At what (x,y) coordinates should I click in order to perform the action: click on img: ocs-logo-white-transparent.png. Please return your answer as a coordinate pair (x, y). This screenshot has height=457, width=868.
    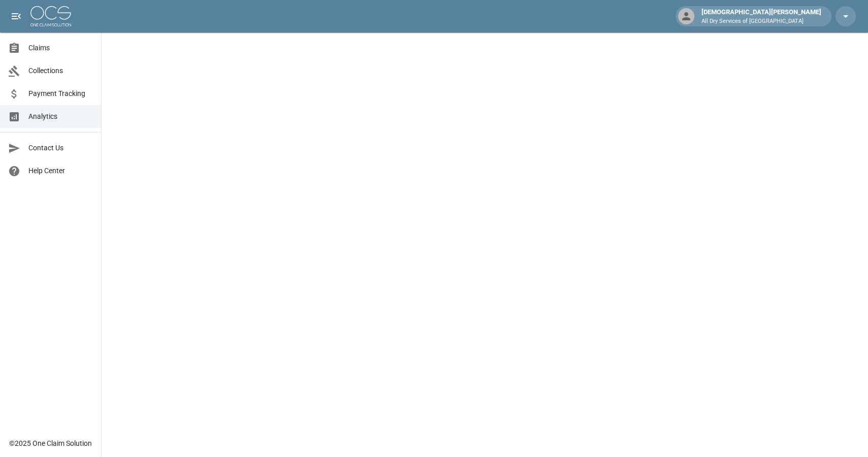
    Looking at the image, I should click on (51, 16).